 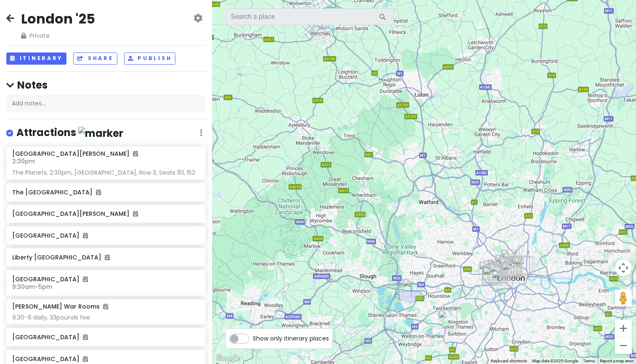 I want to click on div: Add notes..., so click(x=106, y=104).